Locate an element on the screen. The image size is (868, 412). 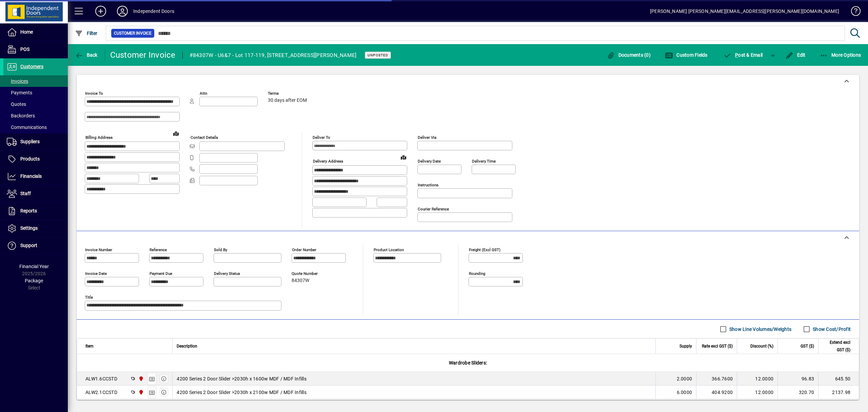
mat-label: Invoice date is located at coordinates (96, 274).